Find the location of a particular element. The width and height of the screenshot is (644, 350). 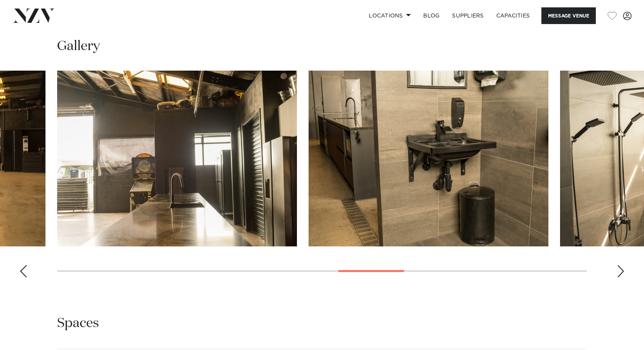

img: nzv-logo.png is located at coordinates (34, 15).